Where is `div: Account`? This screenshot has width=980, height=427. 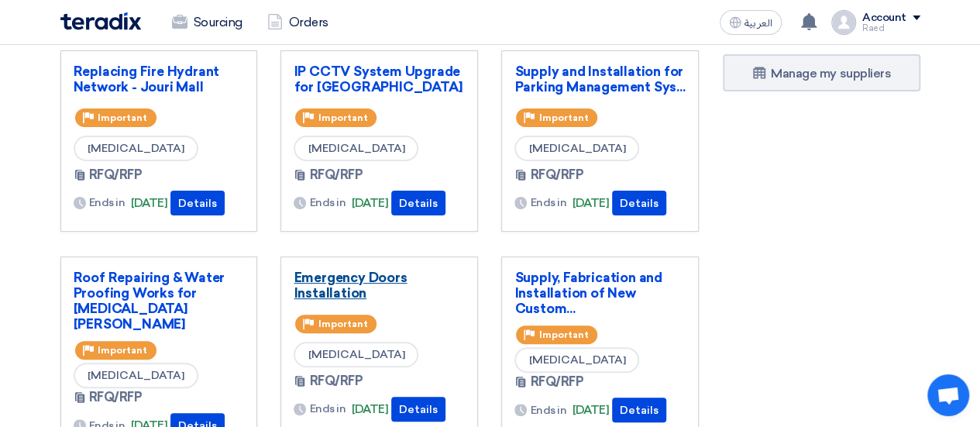
div: Account is located at coordinates (884, 18).